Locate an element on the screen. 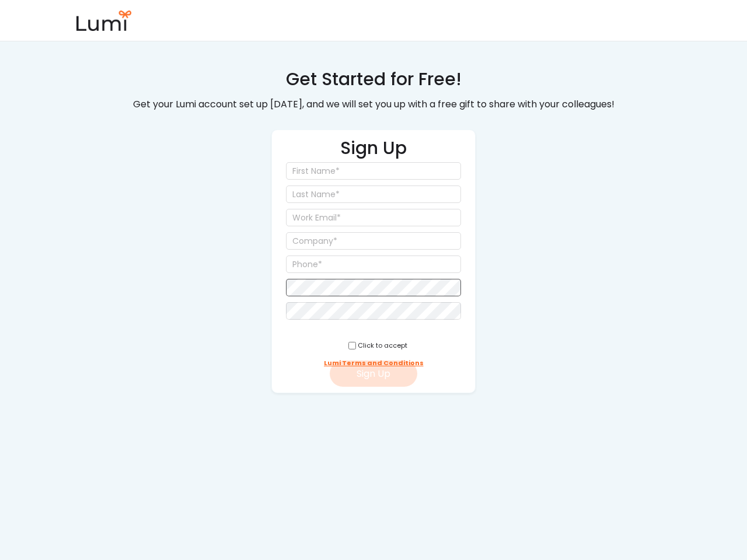  input: Phone* is located at coordinates (373, 264).